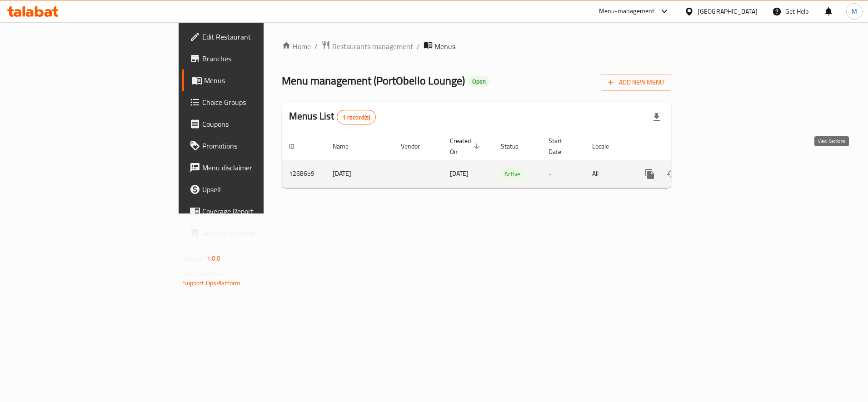 Image resolution: width=868 pixels, height=402 pixels. Describe the element at coordinates (259, 233) in the screenshot. I see `span: Grocery Checklist` at that location.